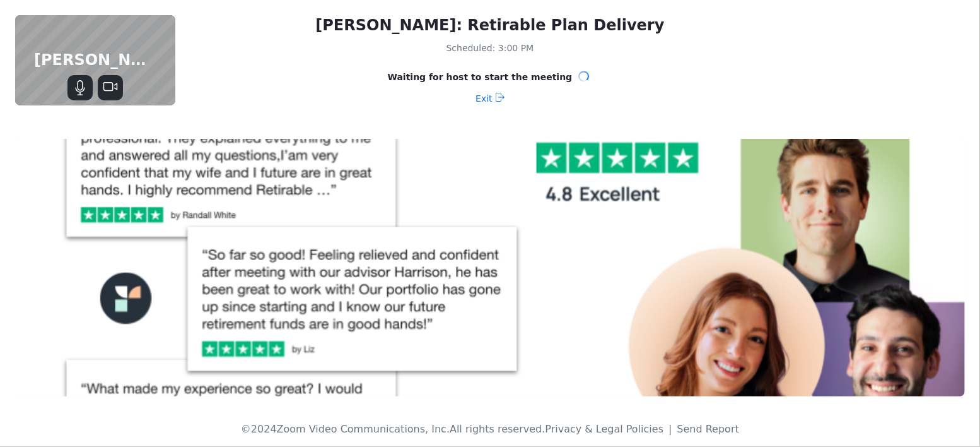  Describe the element at coordinates (605, 429) in the screenshot. I see `a: Privacy & Legal Policies` at that location.